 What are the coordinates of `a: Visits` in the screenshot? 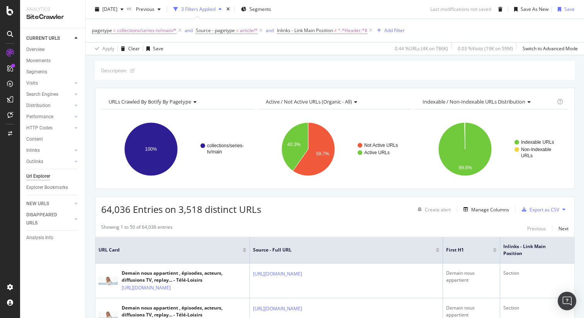 It's located at (49, 83).